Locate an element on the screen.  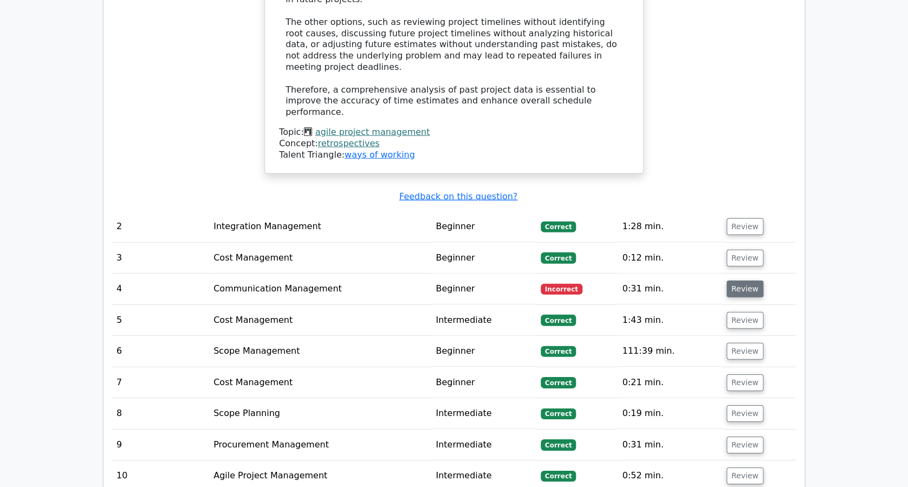
div: Topic: is located at coordinates (454, 132).